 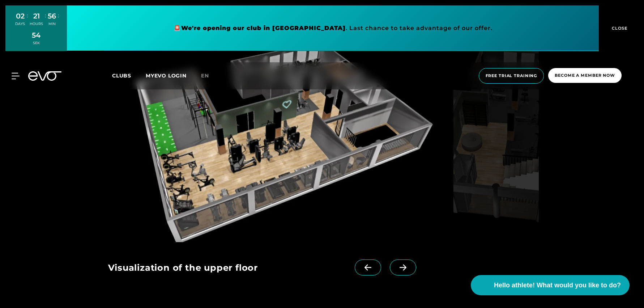 What do you see at coordinates (557, 285) in the screenshot?
I see `font: Hello athlete! What would you like to do?` at bounding box center [557, 285].